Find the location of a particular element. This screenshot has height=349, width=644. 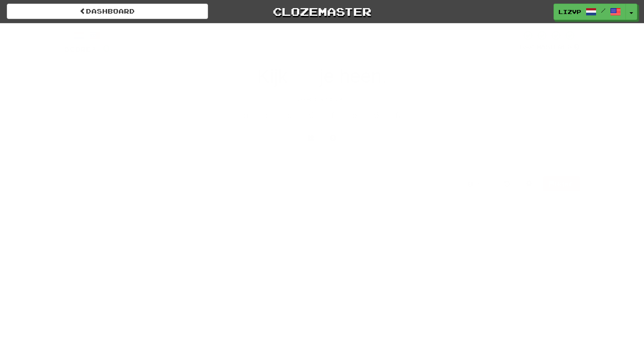

a: Clozemaster is located at coordinates (322, 12).